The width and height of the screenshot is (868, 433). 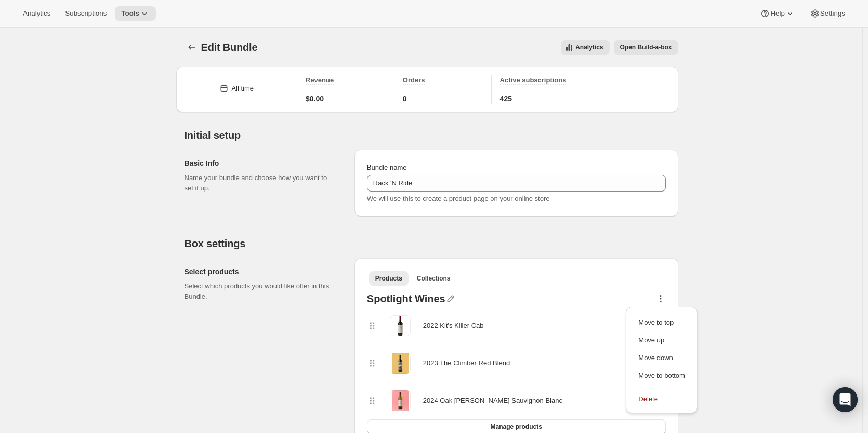 What do you see at coordinates (406, 300) in the screenshot?
I see `div: Spotlight Wines` at bounding box center [406, 300].